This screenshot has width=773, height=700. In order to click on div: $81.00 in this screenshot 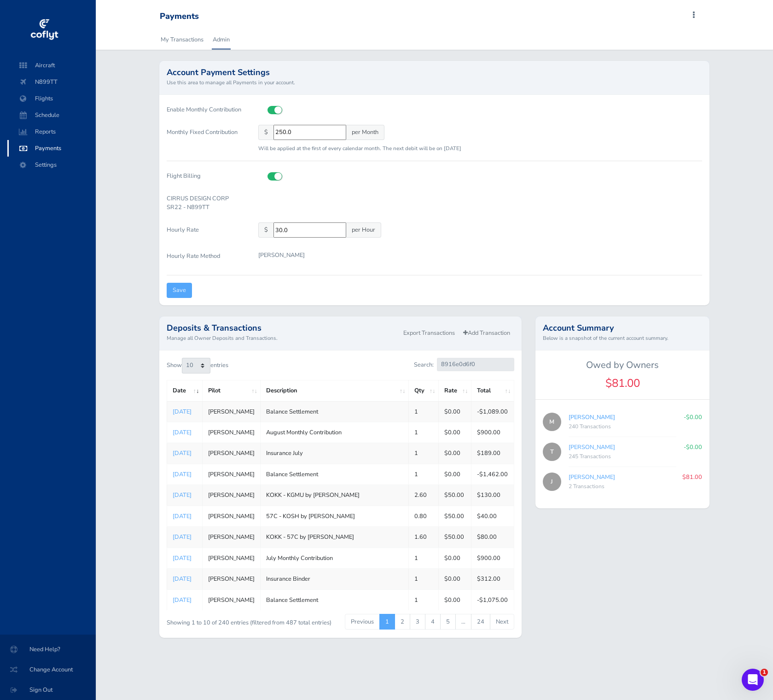, I will do `click(622, 383)`.